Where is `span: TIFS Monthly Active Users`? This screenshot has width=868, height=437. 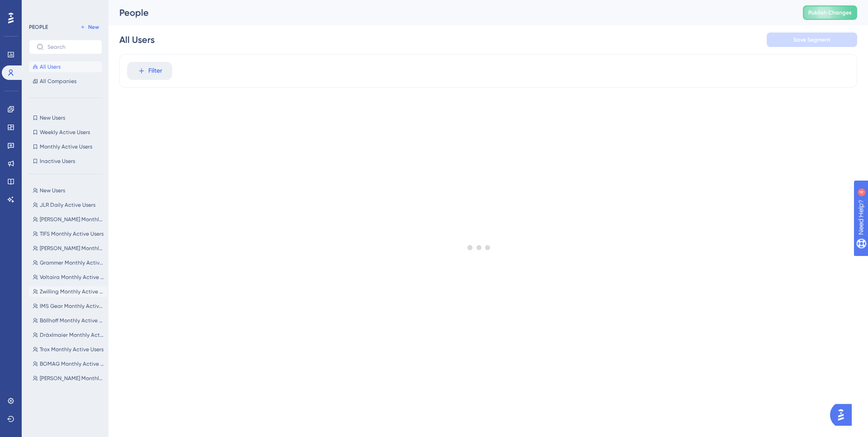
span: TIFS Monthly Active Users is located at coordinates (72, 234).